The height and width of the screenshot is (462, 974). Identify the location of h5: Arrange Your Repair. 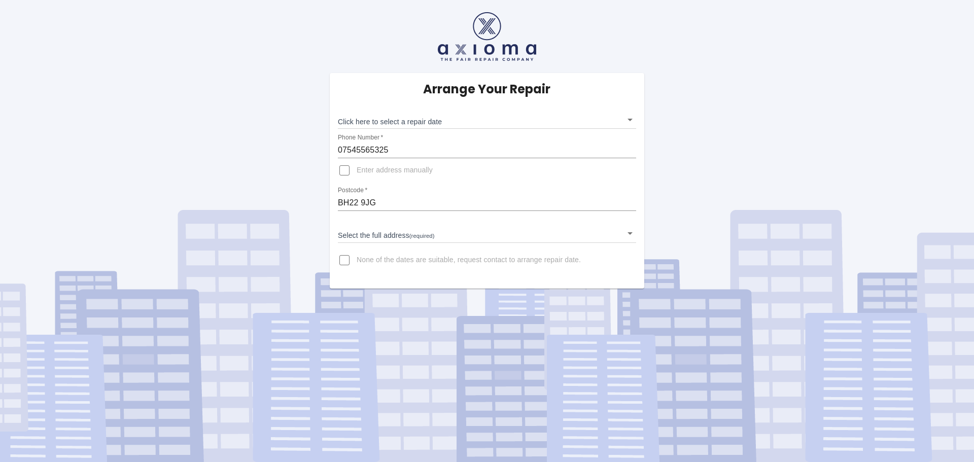
(487, 89).